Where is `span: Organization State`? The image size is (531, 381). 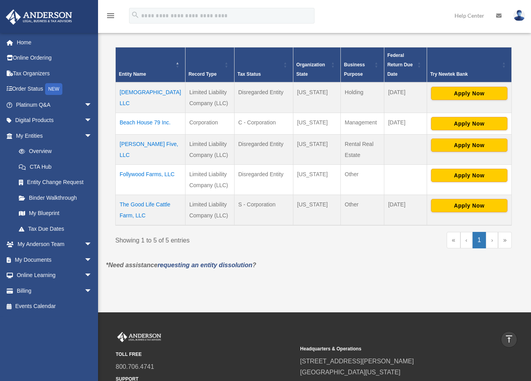
span: Organization State is located at coordinates (311, 69).